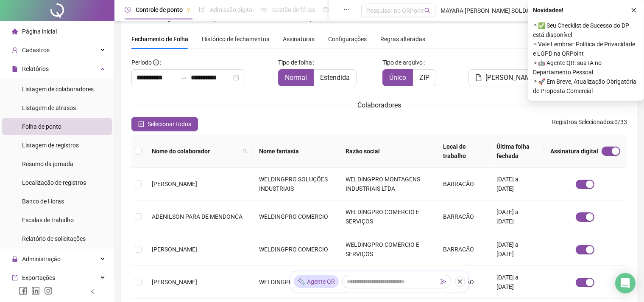  What do you see at coordinates (424, 77) in the screenshot?
I see `span: ZIP` at bounding box center [424, 77].